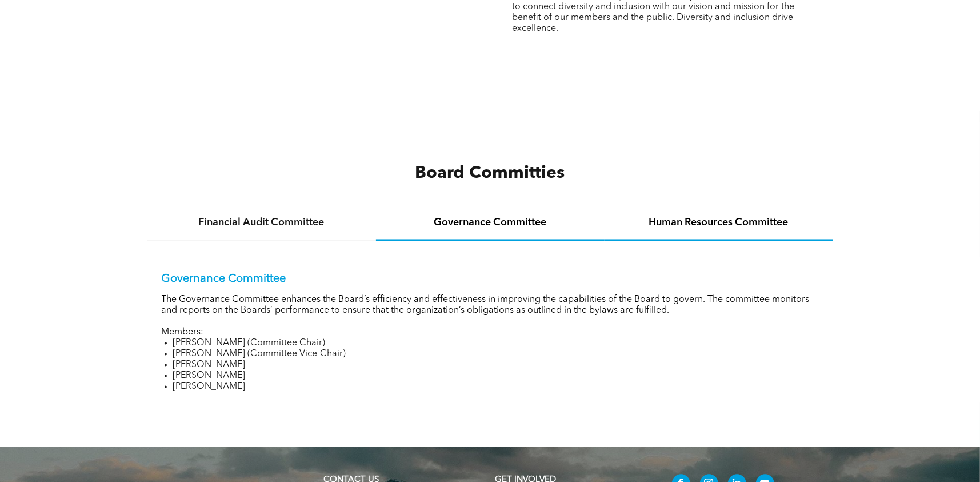 The height and width of the screenshot is (482, 980). Describe the element at coordinates (491, 174) in the screenshot. I see `span: Board Committies` at that location.